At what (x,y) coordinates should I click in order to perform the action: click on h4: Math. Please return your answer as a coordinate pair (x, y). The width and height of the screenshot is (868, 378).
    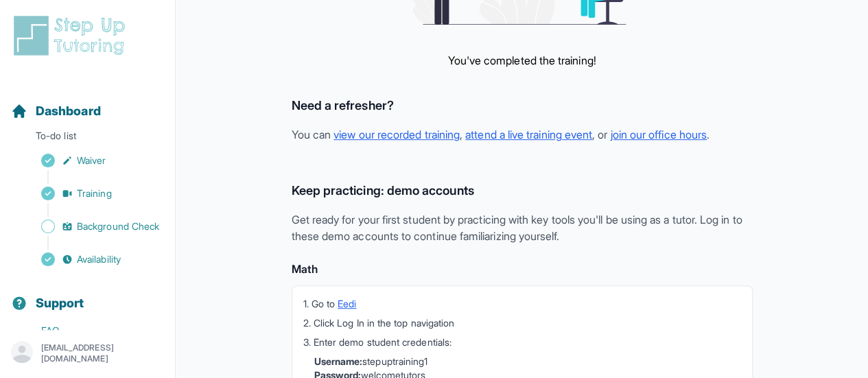
    Looking at the image, I should click on (522, 269).